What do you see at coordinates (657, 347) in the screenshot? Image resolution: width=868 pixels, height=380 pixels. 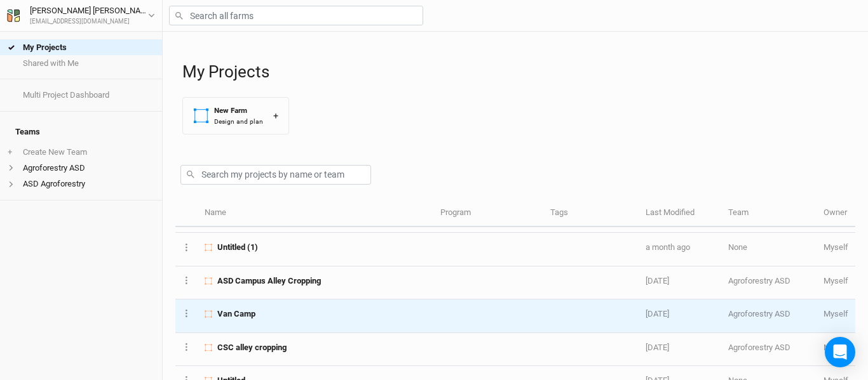 I see `span: Mar 13, 2025 4:25 PM` at bounding box center [657, 347].